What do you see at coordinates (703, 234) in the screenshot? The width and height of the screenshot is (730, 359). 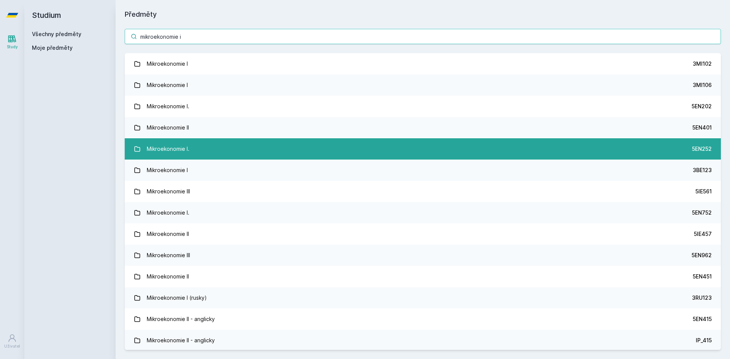 I see `div: 5IE457` at bounding box center [703, 234].